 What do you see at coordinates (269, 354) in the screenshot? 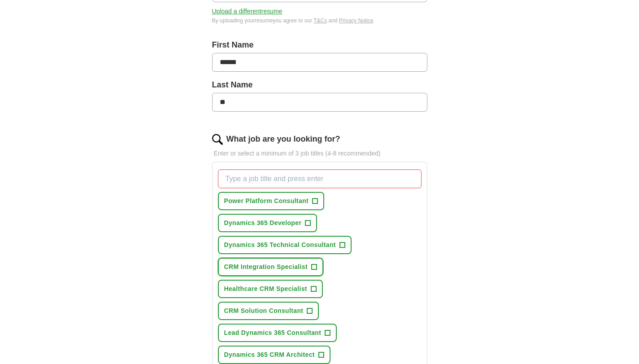
I see `span: Dynamics 365 CRM Architect` at bounding box center [269, 354].